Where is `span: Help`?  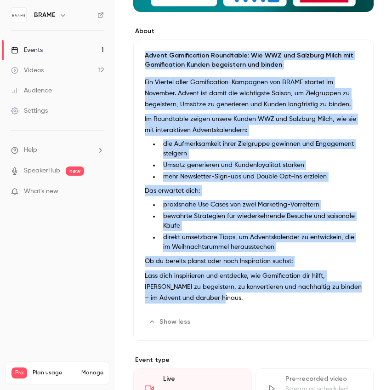
span: Help is located at coordinates (30, 150).